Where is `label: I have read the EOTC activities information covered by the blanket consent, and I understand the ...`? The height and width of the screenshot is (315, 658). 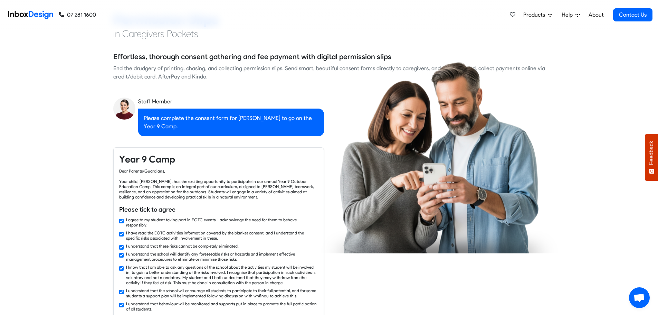
label: I have read the EOTC activities information covered by the blanket consent, and I understand the ... is located at coordinates (222, 235).